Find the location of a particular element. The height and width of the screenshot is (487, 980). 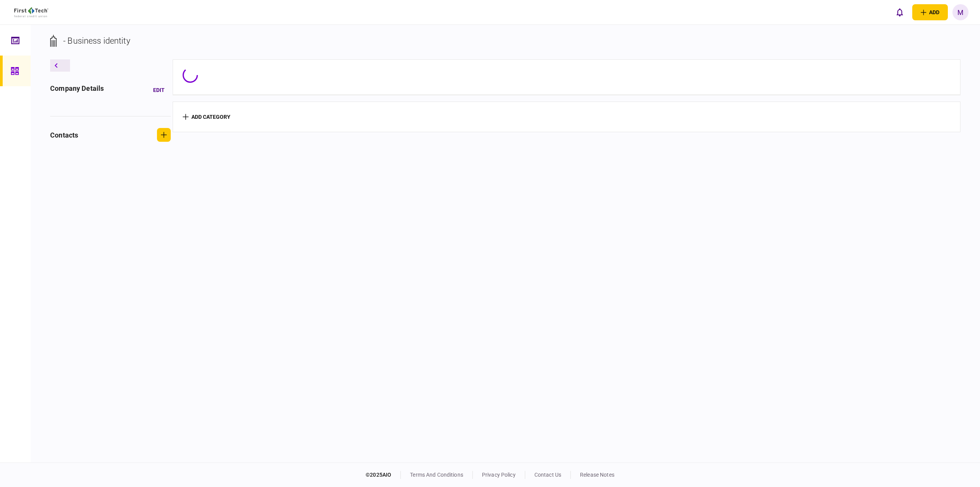

button: Edit is located at coordinates (159, 90).